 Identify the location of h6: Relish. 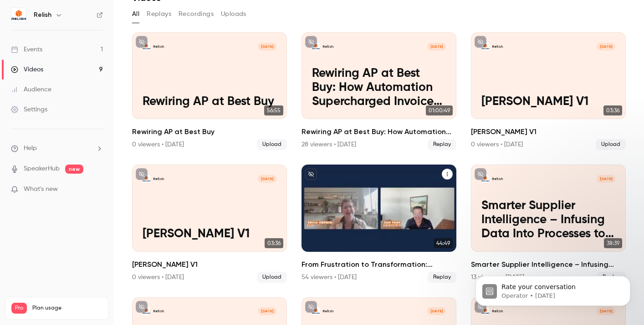
(43, 15).